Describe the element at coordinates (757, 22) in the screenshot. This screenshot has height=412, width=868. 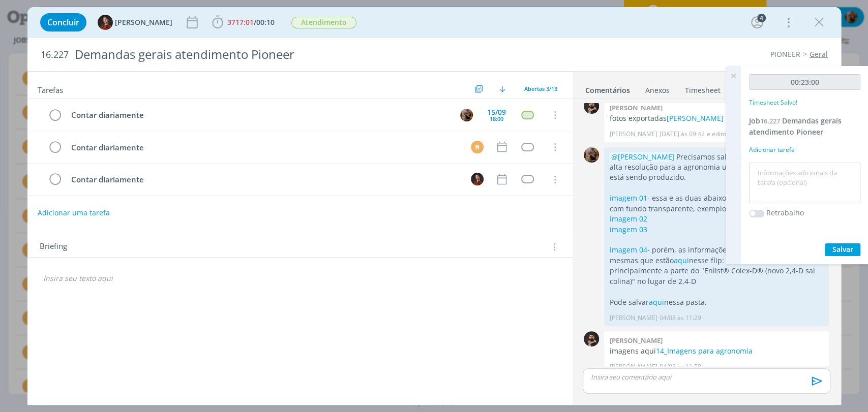
I see `button: 4` at that location.